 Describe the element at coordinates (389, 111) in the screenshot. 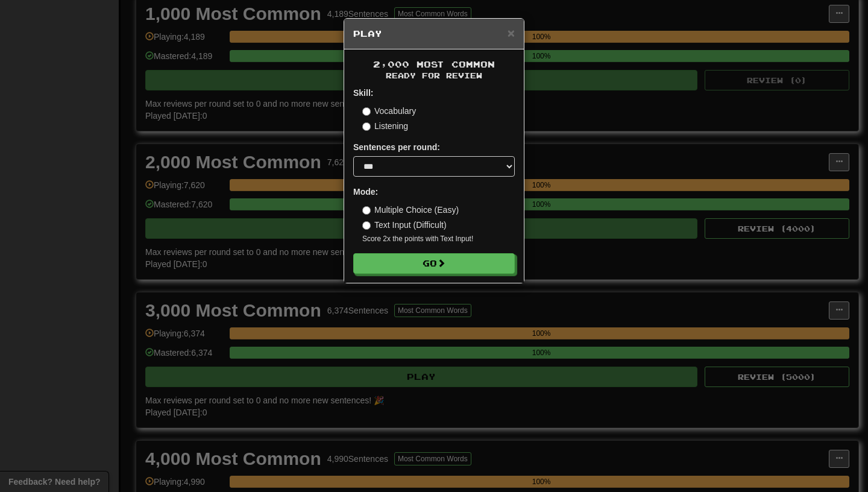

I see `label: Vocabulary` at that location.